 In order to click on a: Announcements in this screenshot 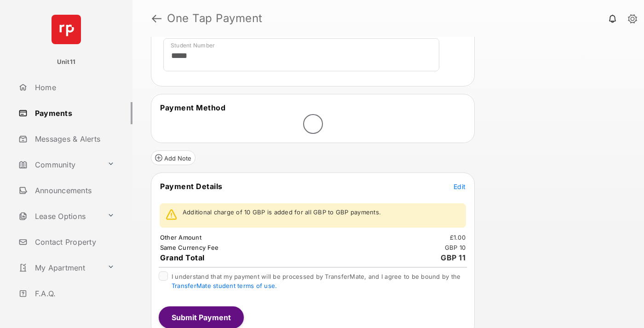, I will do `click(73, 190)`.